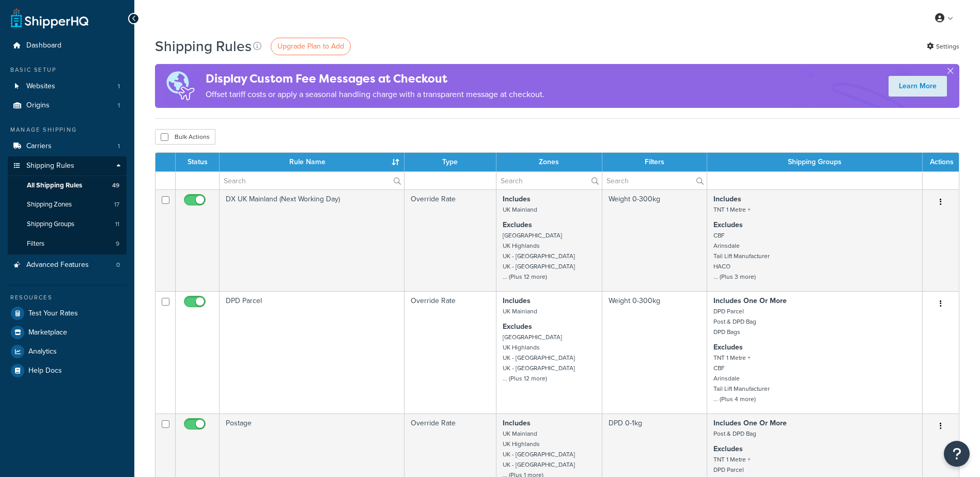  What do you see at coordinates (67, 351) in the screenshot?
I see `li: Analytics` at bounding box center [67, 351].